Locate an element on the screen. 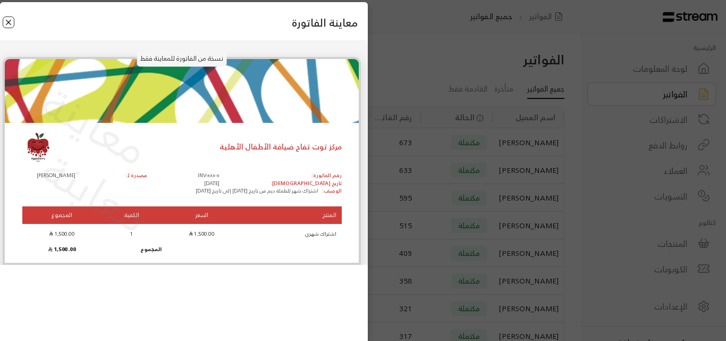 The height and width of the screenshot is (341, 726). table: Products is located at coordinates (182, 230).